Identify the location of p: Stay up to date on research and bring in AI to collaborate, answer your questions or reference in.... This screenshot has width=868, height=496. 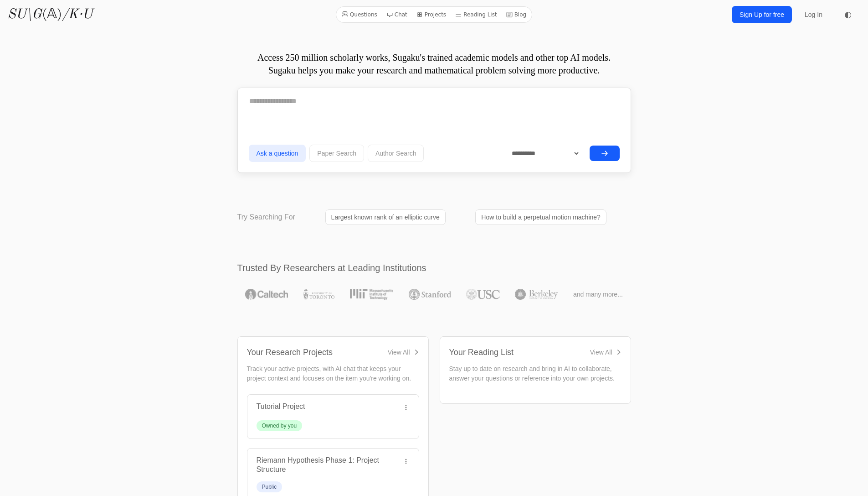
(535, 374).